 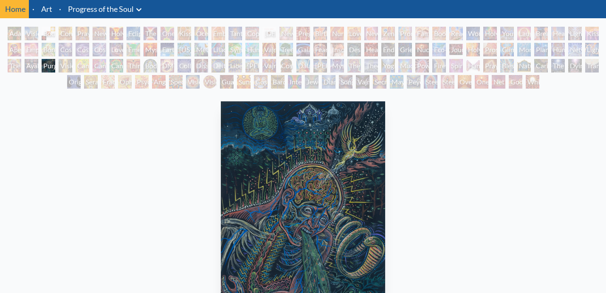 I want to click on div: Spirit Animates the Flesh, so click(x=456, y=66).